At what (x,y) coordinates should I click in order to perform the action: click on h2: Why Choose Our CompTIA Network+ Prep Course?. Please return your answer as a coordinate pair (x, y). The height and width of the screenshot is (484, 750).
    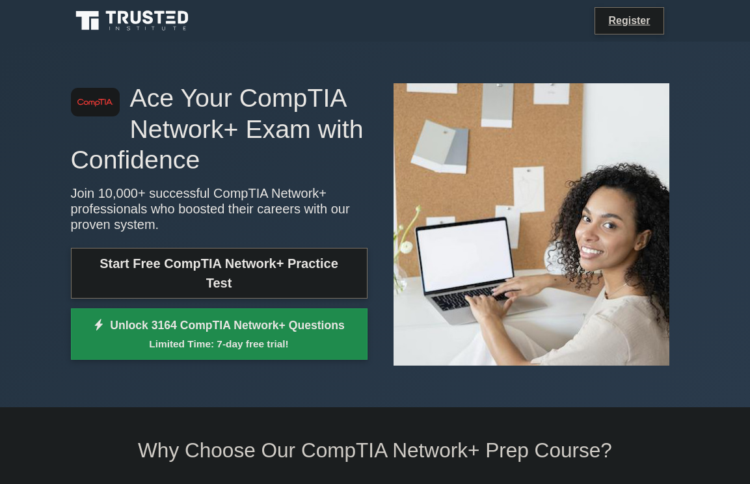
    Looking at the image, I should click on (375, 451).